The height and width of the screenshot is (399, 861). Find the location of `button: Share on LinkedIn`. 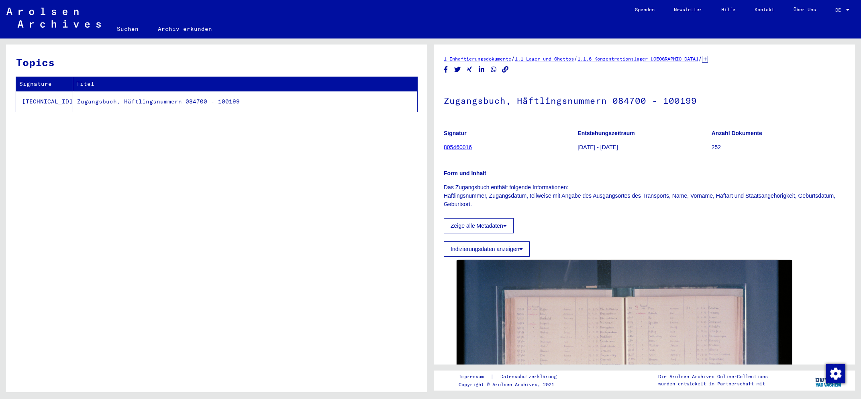

button: Share on LinkedIn is located at coordinates (481, 69).